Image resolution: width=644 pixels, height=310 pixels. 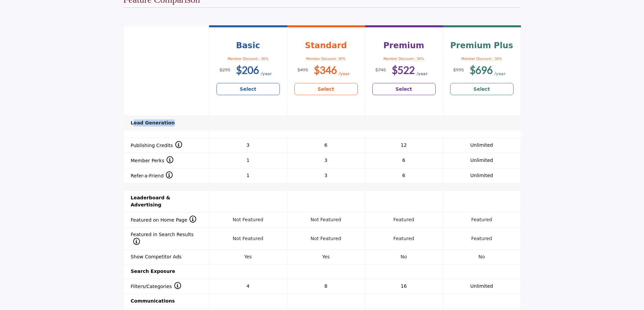 What do you see at coordinates (163, 220) in the screenshot?
I see `span: Featured on Home Page` at bounding box center [163, 220].